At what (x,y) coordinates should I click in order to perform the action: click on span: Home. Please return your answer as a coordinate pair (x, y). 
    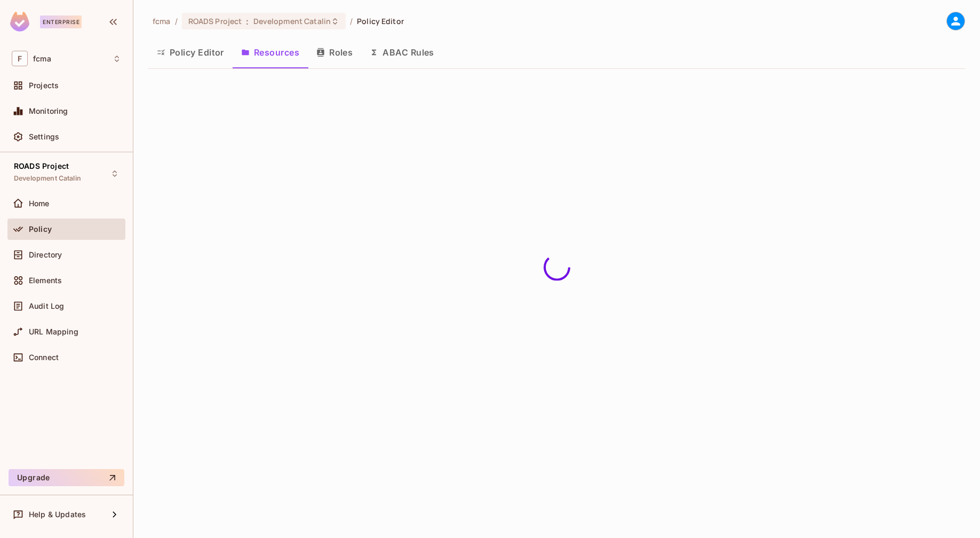
    Looking at the image, I should click on (39, 203).